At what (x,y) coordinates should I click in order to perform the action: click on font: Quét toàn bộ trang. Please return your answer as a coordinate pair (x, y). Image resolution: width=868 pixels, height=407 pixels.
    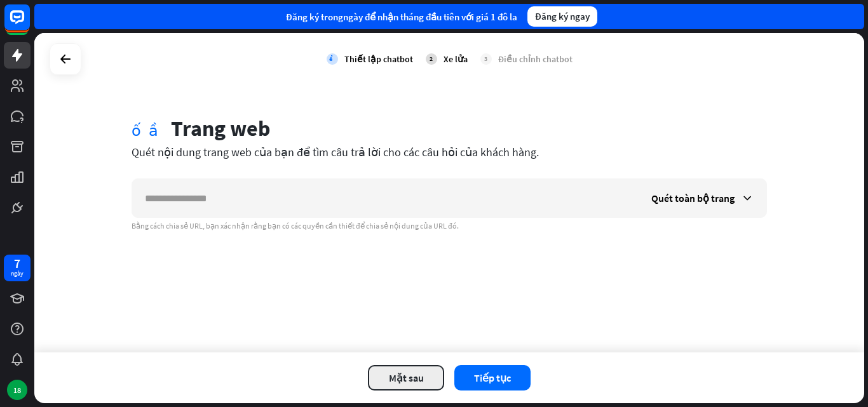
    Looking at the image, I should click on (692, 199).